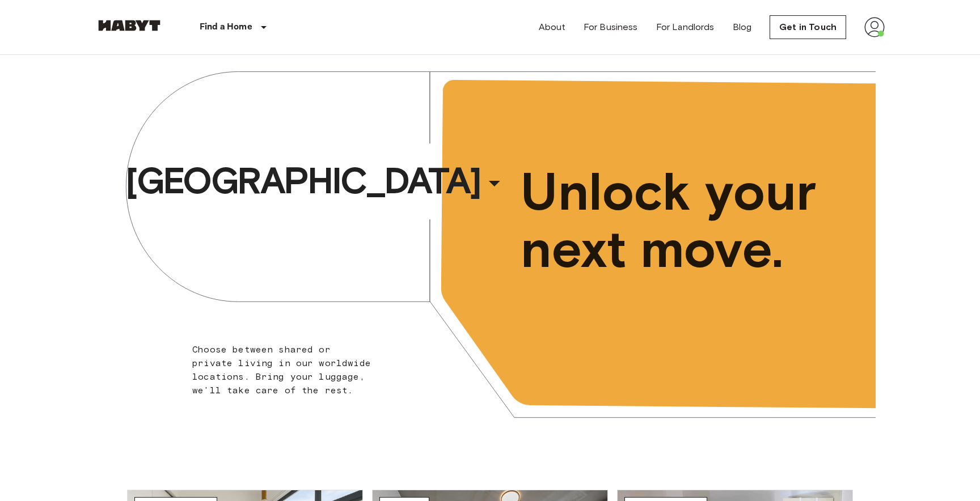 The width and height of the screenshot is (980, 501). What do you see at coordinates (130, 26) in the screenshot?
I see `img: Habyt` at bounding box center [130, 26].